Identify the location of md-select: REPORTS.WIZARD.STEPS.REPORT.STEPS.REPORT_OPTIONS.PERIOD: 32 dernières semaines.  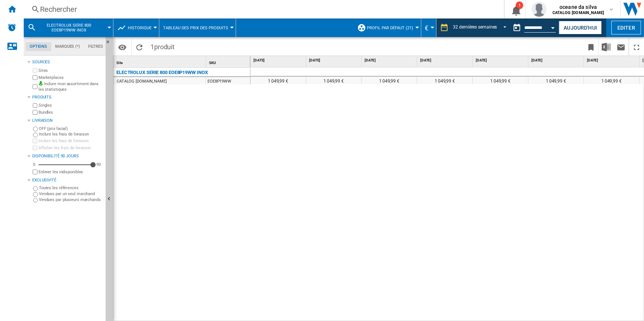
(481, 28).